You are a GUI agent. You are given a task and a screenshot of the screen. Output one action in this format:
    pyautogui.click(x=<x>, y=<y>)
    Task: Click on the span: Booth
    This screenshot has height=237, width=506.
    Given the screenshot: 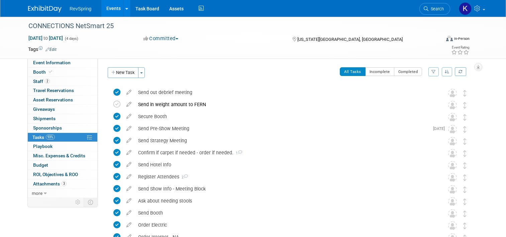 What is the action you would take?
    pyautogui.click(x=43, y=72)
    